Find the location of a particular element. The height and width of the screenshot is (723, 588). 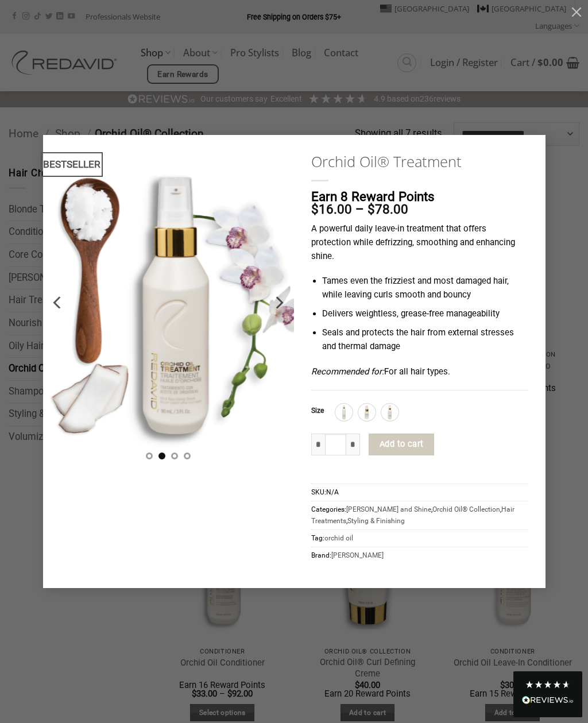

img: 90ml is located at coordinates (390, 412).